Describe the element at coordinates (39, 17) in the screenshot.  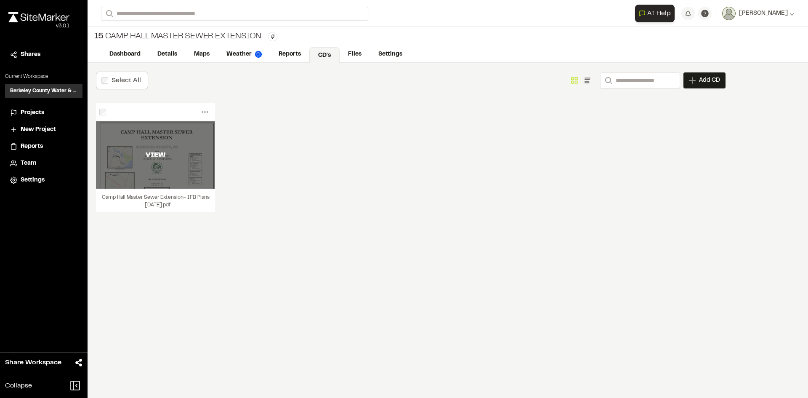
I see `img: rebrand.png` at that location.